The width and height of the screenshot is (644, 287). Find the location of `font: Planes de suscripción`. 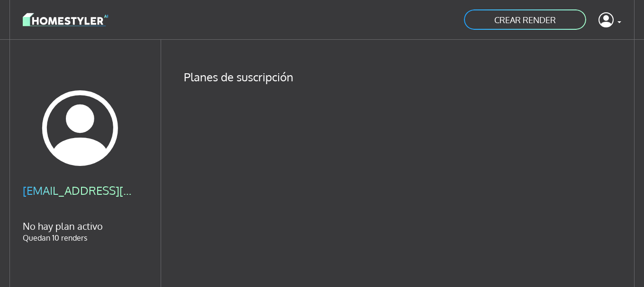

font: Planes de suscripción is located at coordinates (239, 77).